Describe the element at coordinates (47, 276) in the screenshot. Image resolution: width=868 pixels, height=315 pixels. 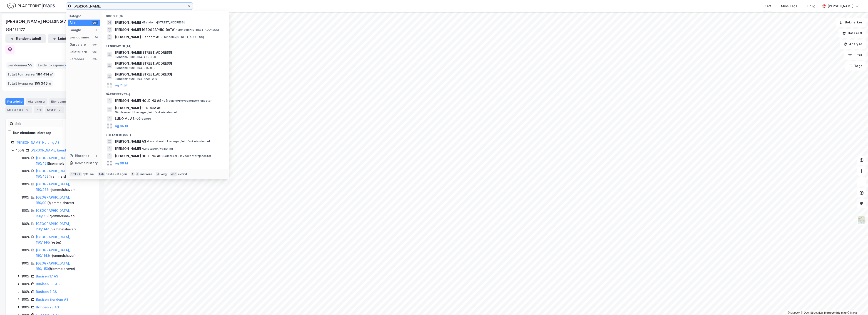
I see `a: Buråsen 17 AS` at that location.